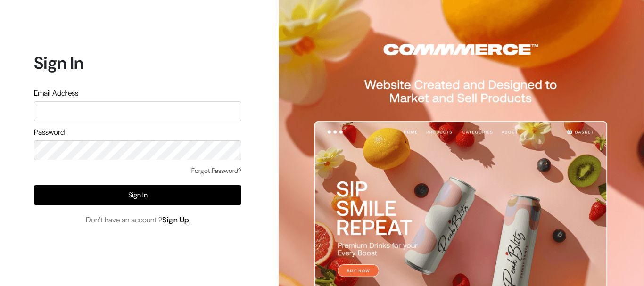 The height and width of the screenshot is (286, 644). Describe the element at coordinates (216, 170) in the screenshot. I see `a: Forgot Password?` at that location.